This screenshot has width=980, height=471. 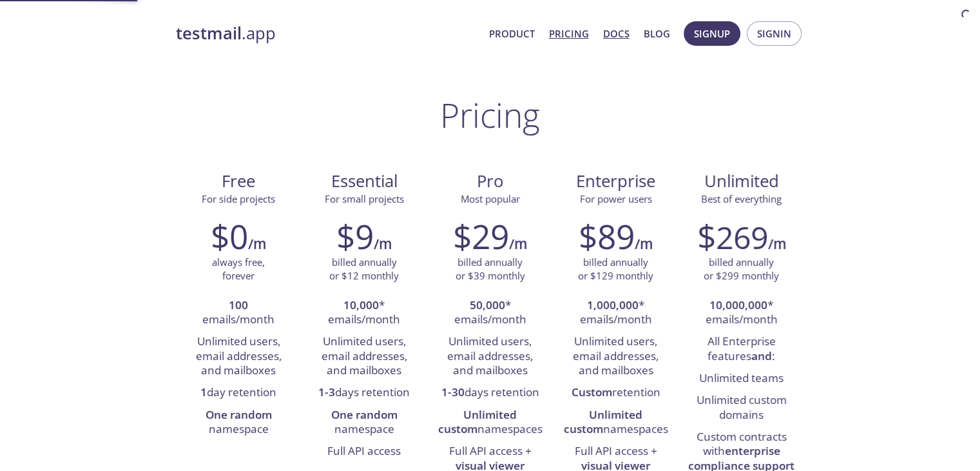 I want to click on button: Signin, so click(x=775, y=34).